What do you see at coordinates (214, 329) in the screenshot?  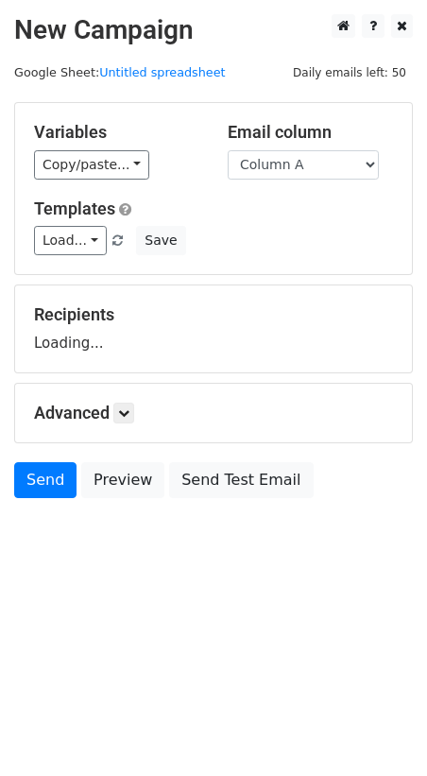 I see `div: Loading...` at bounding box center [214, 329].